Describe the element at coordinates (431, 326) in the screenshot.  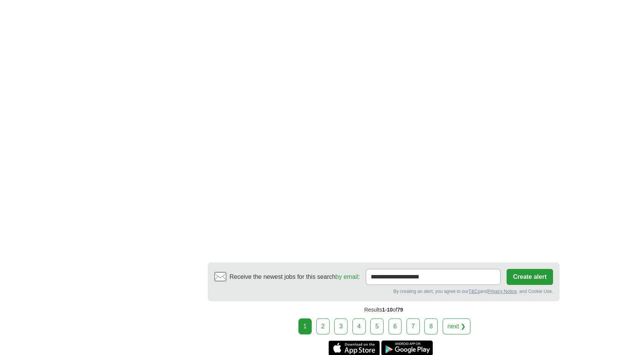
I see `a: 8` at that location.